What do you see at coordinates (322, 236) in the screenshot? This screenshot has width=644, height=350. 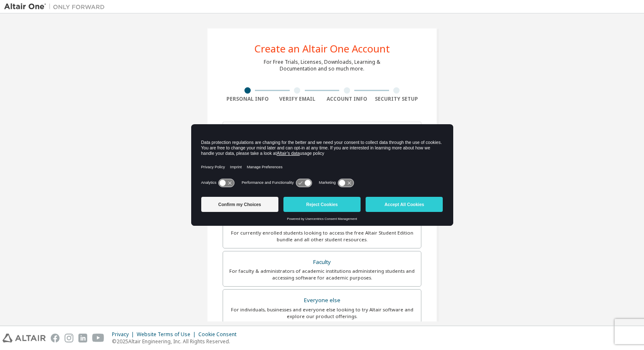 I see `div: For currently enrolled students looking to access the free Altair Student Edition bundle and all ...` at bounding box center [322, 236].